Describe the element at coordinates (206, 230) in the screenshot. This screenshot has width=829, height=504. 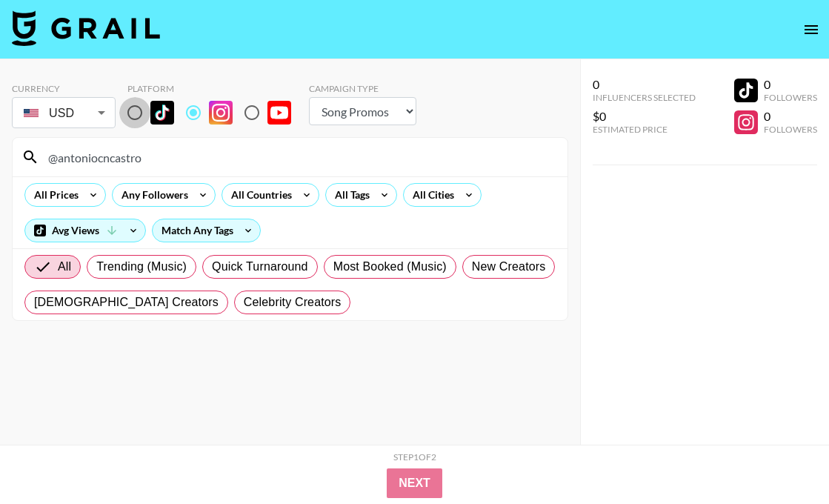
I see `div: Match Any Tags` at that location.